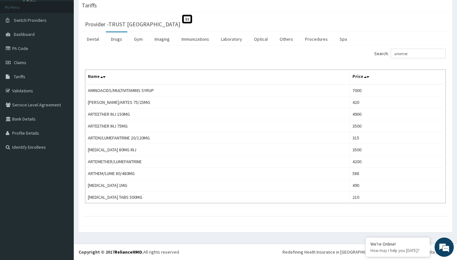  I want to click on textarea: Type your message and hit 'Enter', so click(63, 186).